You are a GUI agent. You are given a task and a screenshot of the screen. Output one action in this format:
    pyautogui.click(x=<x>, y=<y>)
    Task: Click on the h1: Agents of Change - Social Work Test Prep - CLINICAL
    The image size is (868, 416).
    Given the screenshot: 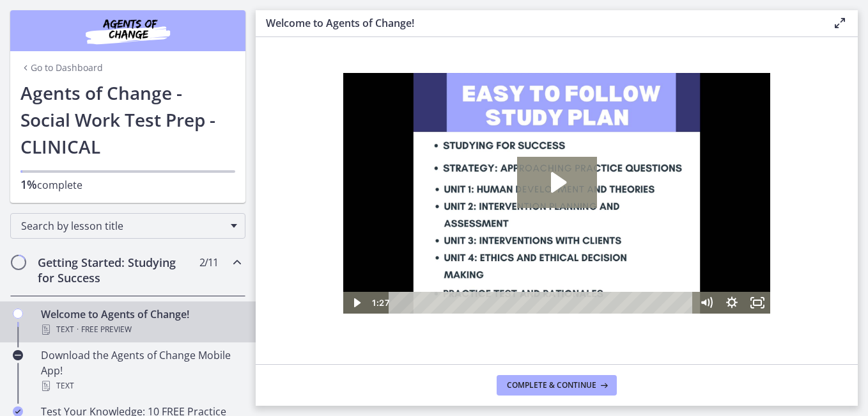 What is the action you would take?
    pyautogui.click(x=128, y=120)
    